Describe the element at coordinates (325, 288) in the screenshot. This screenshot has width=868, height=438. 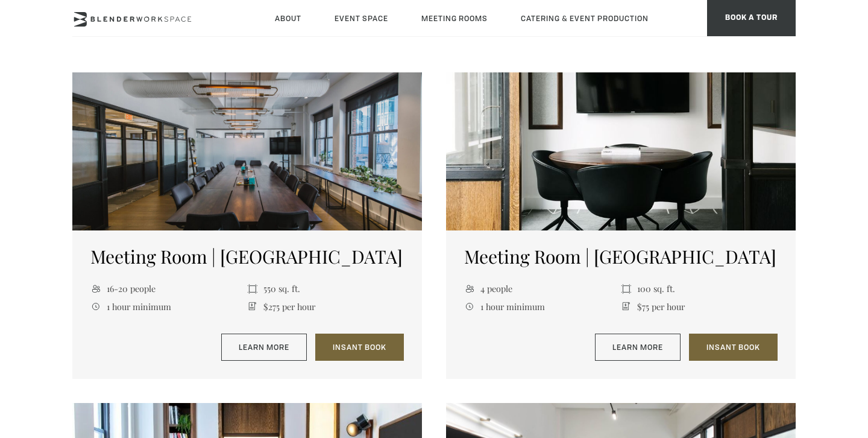
I see `li: 550 sq. ft.` at that location.